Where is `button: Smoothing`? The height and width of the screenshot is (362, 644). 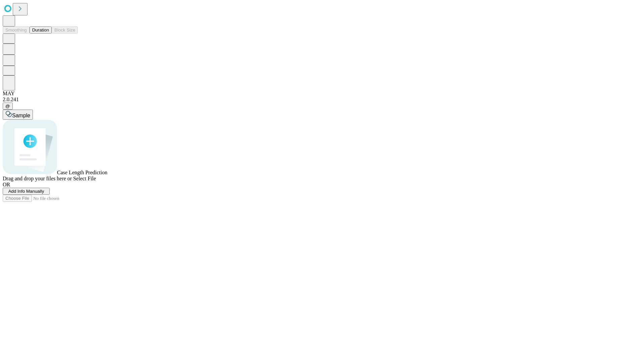
button: Smoothing is located at coordinates (16, 30).